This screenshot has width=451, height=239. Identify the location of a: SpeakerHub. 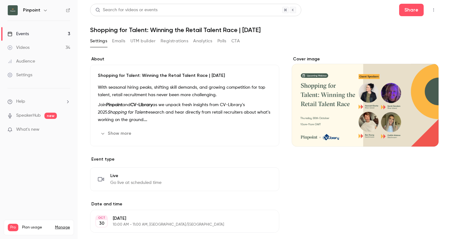
(28, 115).